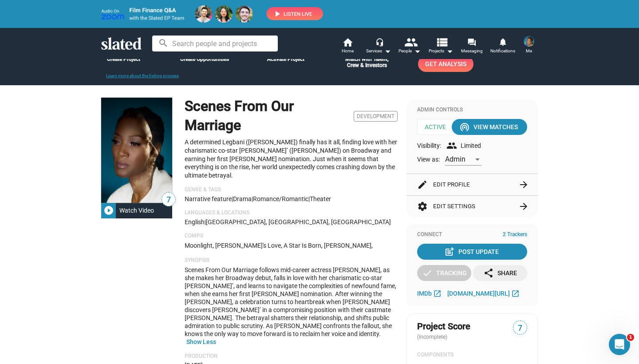 The height and width of the screenshot is (364, 639). Describe the element at coordinates (291, 213) in the screenshot. I see `p: Languages & Locations` at that location.